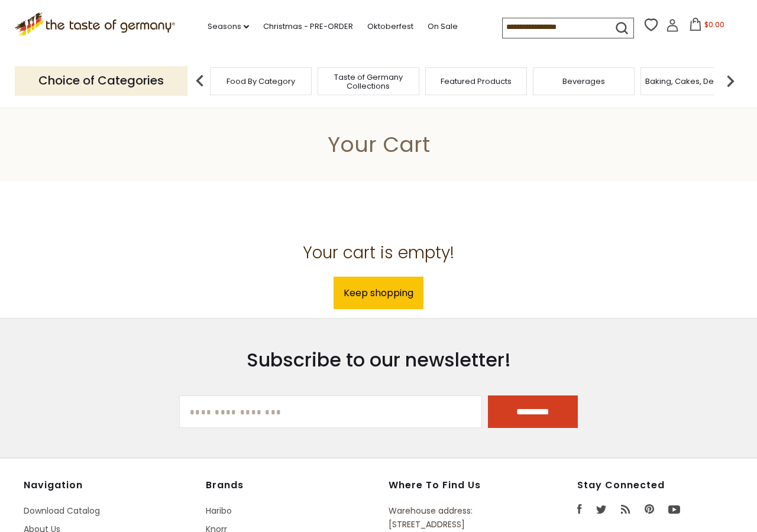 Image resolution: width=757 pixels, height=532 pixels. Describe the element at coordinates (368, 82) in the screenshot. I see `span: Taste of Germany Collections` at that location.